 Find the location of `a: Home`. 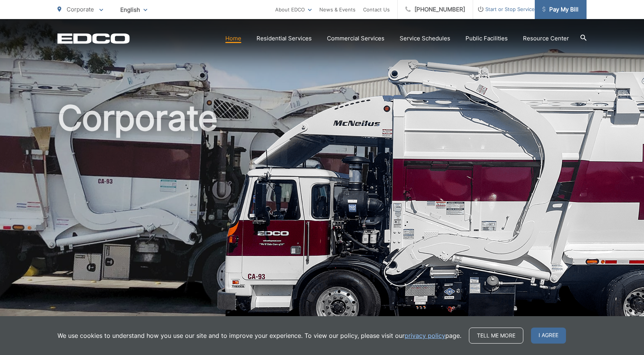

a: Home is located at coordinates (233, 38).